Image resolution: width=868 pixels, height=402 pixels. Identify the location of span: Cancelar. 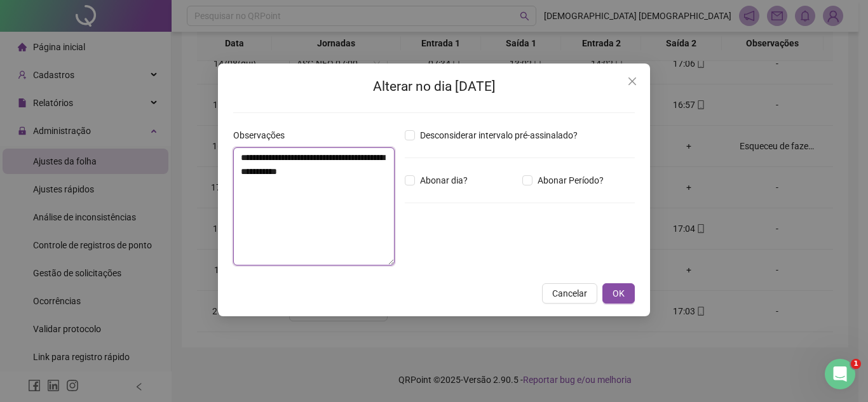
(569, 293).